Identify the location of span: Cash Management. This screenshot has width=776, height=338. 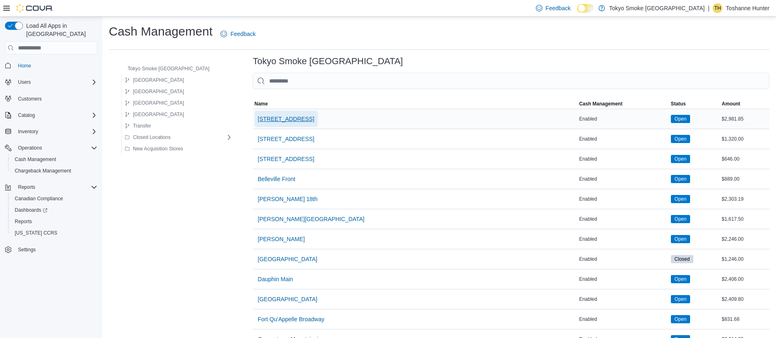
(54, 160).